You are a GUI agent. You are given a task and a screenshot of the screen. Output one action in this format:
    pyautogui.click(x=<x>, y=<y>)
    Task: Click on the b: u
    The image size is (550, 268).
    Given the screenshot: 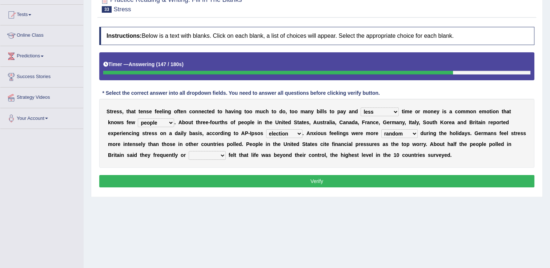 What is the action you would take?
    pyautogui.click(x=216, y=123)
    